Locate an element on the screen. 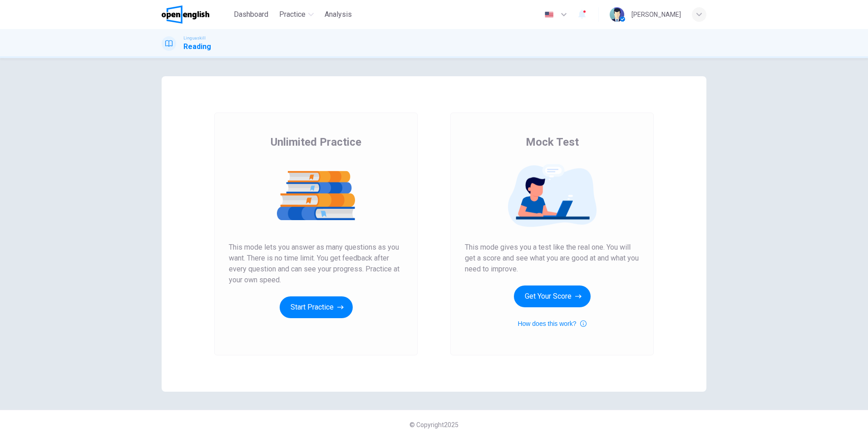 This screenshot has width=868, height=433. button: Analysis is located at coordinates (338, 15).